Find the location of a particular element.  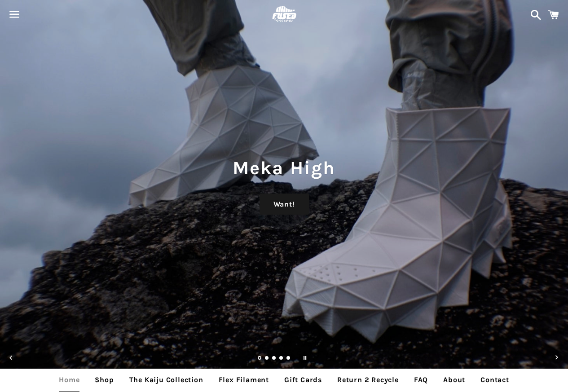

button: Previous slide is located at coordinates (11, 358).